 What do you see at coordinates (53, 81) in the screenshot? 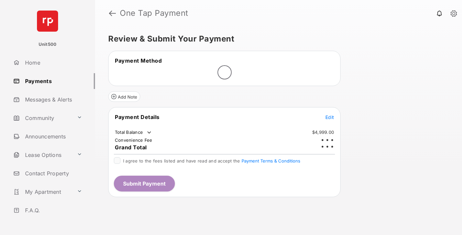
I see `a: Payments` at bounding box center [53, 81].